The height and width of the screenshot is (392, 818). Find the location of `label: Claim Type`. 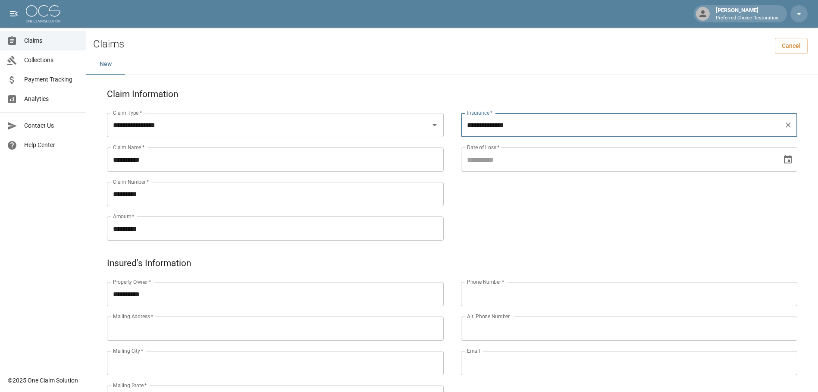

label: Claim Type is located at coordinates (127, 112).